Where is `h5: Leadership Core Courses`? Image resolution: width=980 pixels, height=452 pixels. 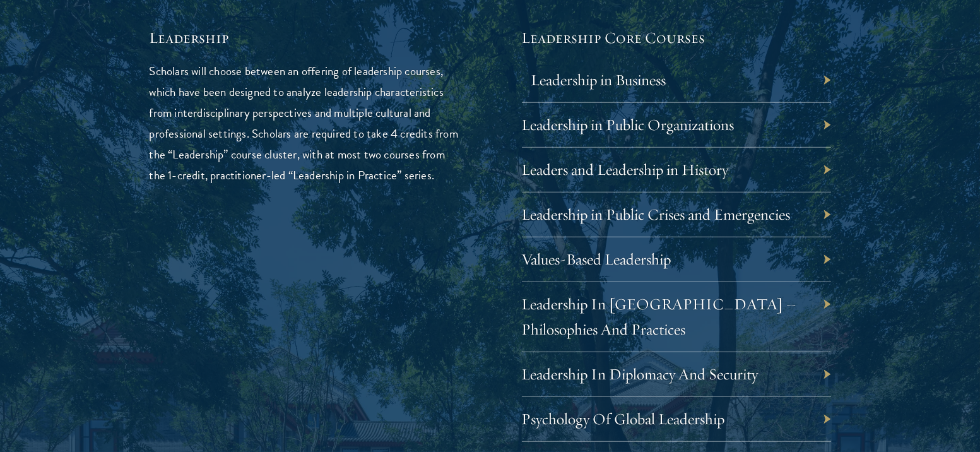 h5: Leadership Core Courses is located at coordinates (676, 38).